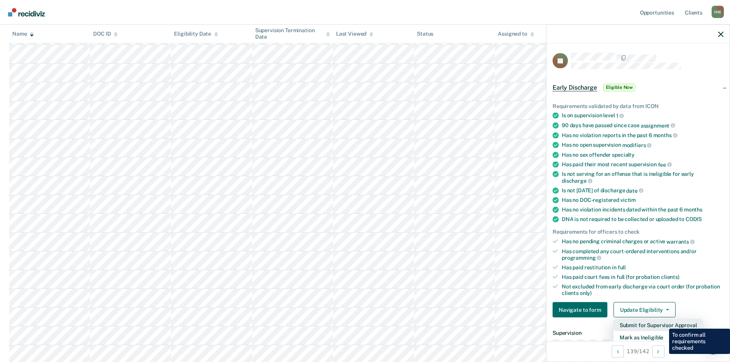 This screenshot has width=730, height=362. Describe the element at coordinates (713, 345) in the screenshot. I see `div: Open Intercom Messenger` at that location.